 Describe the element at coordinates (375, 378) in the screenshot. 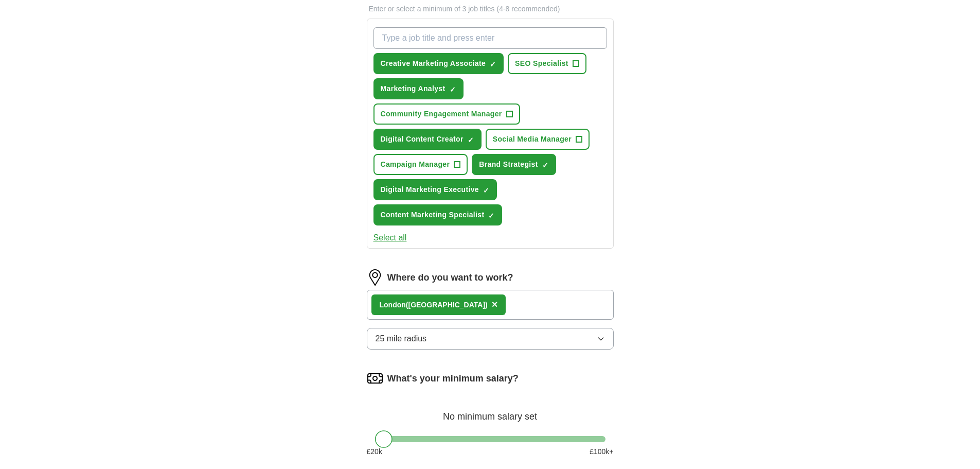

I see `img: salary.png` at that location.